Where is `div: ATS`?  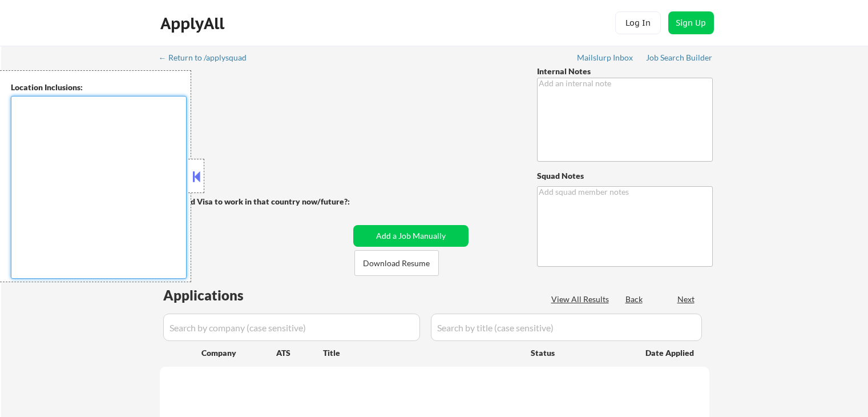
div: ATS is located at coordinates (300, 353).